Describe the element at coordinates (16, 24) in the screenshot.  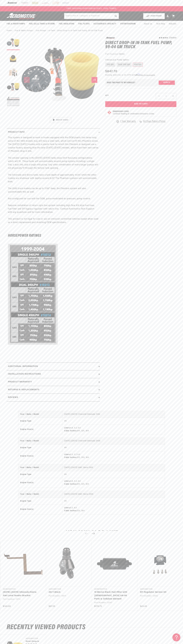
I see `span: Fuel & Water Pumps` at that location.